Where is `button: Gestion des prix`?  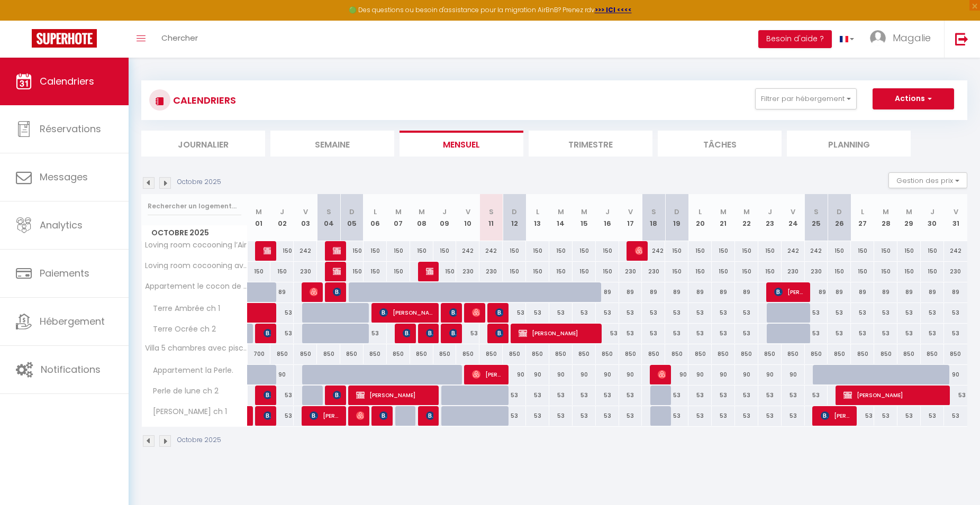
button: Gestion des prix is located at coordinates (928, 180).